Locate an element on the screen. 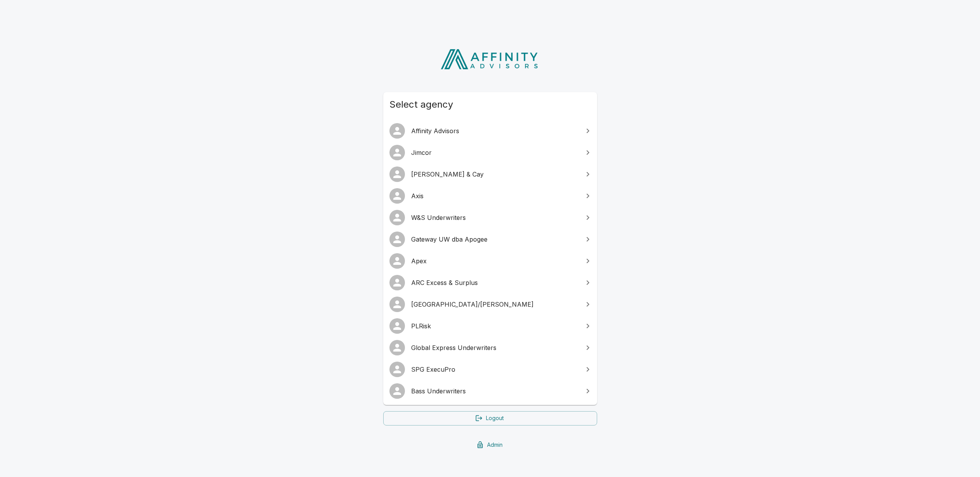 The height and width of the screenshot is (477, 980). a: Gateway UW dba Apogee is located at coordinates (490, 239).